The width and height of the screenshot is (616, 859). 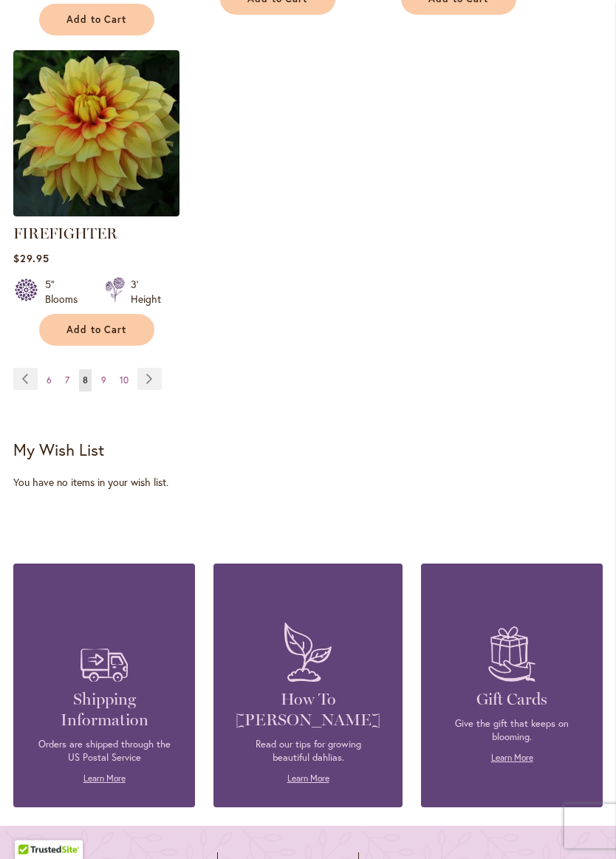 I want to click on p: Orders are shipped through the US Postal Service, so click(x=104, y=752).